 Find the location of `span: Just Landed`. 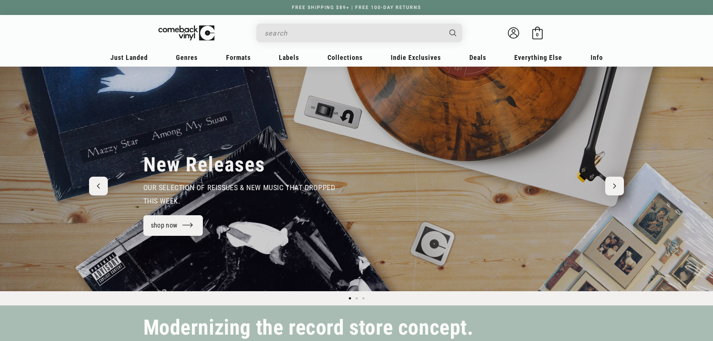

span: Just Landed is located at coordinates (129, 57).